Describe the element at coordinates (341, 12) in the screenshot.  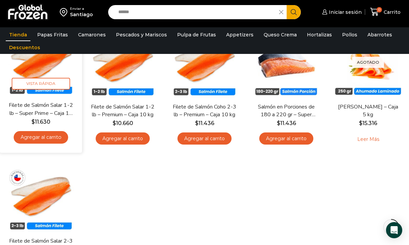
I see `a: Iniciar sesión` at that location.